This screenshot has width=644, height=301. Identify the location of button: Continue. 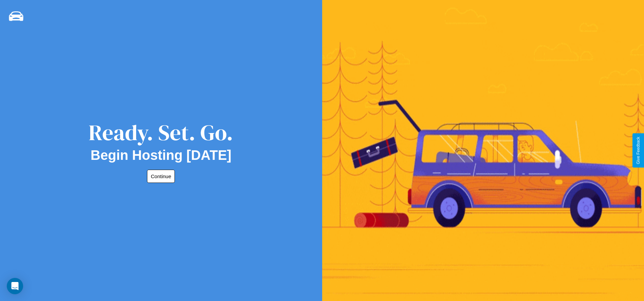
(161, 176).